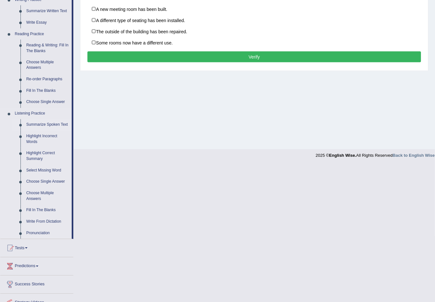  What do you see at coordinates (47, 222) in the screenshot?
I see `a: Write From Dictation` at bounding box center [47, 222].